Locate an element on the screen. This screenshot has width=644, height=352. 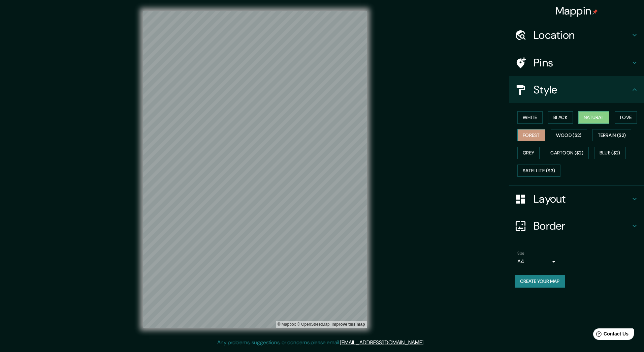
label: Size is located at coordinates (521, 253).